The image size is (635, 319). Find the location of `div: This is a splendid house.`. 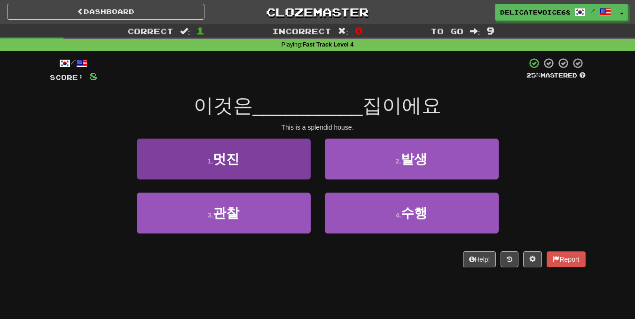

div: This is a splendid house. is located at coordinates (318, 127).